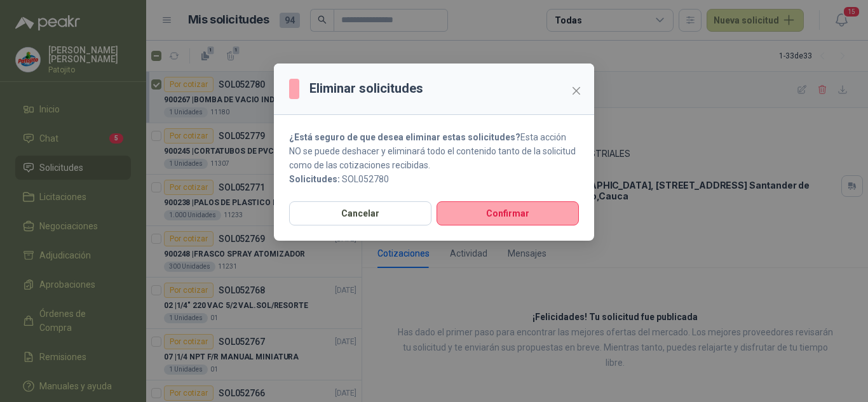  What do you see at coordinates (315, 179) in the screenshot?
I see `b: Solicitudes:` at bounding box center [315, 179].